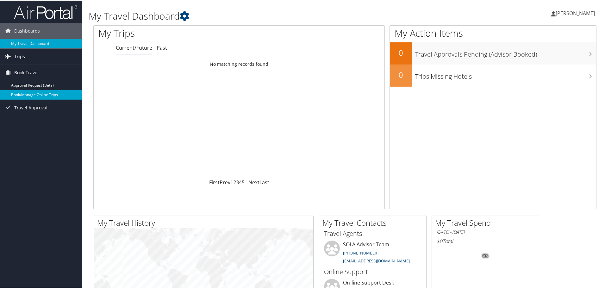 The image size is (605, 288). What do you see at coordinates (225, 182) in the screenshot?
I see `a: Prev` at bounding box center [225, 182].